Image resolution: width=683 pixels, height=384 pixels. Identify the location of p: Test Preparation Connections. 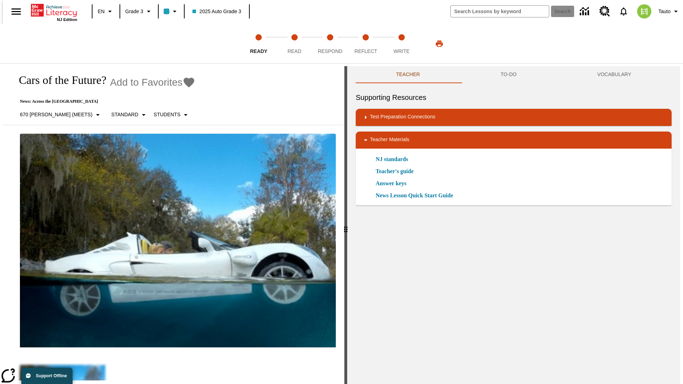
(403, 117).